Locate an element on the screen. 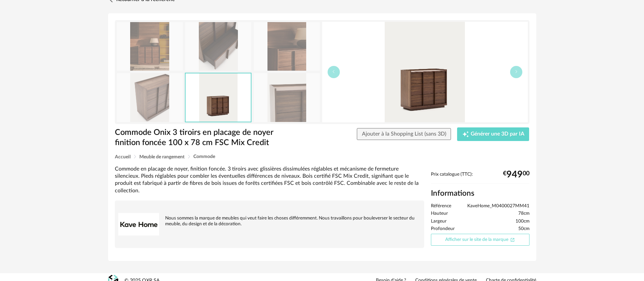 This screenshot has height=281, width=644. img: M0400027MM41_1D01.jpg is located at coordinates (218, 46).